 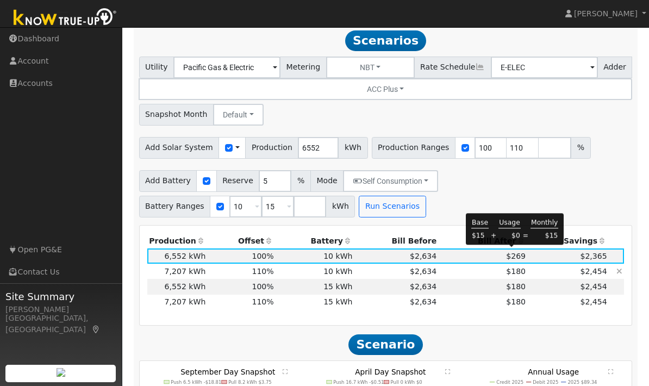 What do you see at coordinates (554, 372) in the screenshot?
I see `text: Annual Usage` at bounding box center [554, 372].